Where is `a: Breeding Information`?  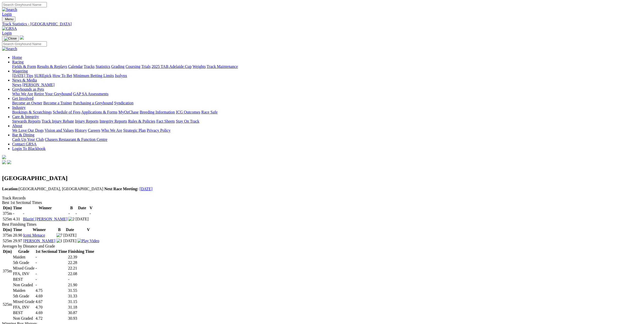
a: Breeding Information is located at coordinates (157, 112).